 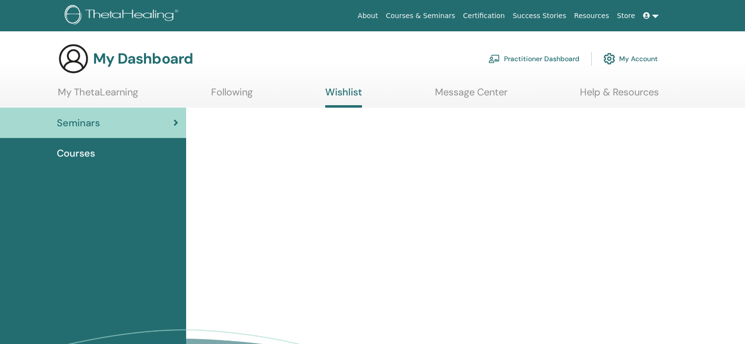 What do you see at coordinates (494, 59) in the screenshot?
I see `img: chalkboard-teacher.svg` at bounding box center [494, 59].